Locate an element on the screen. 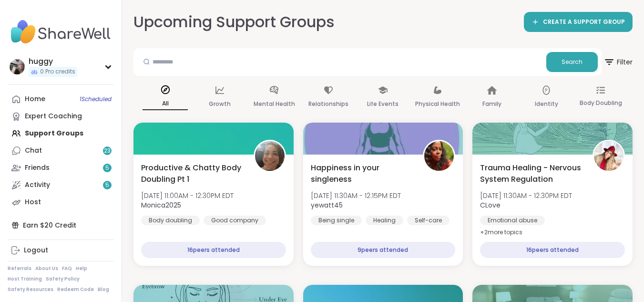  a: Home1Scheduled is located at coordinates (61, 99).